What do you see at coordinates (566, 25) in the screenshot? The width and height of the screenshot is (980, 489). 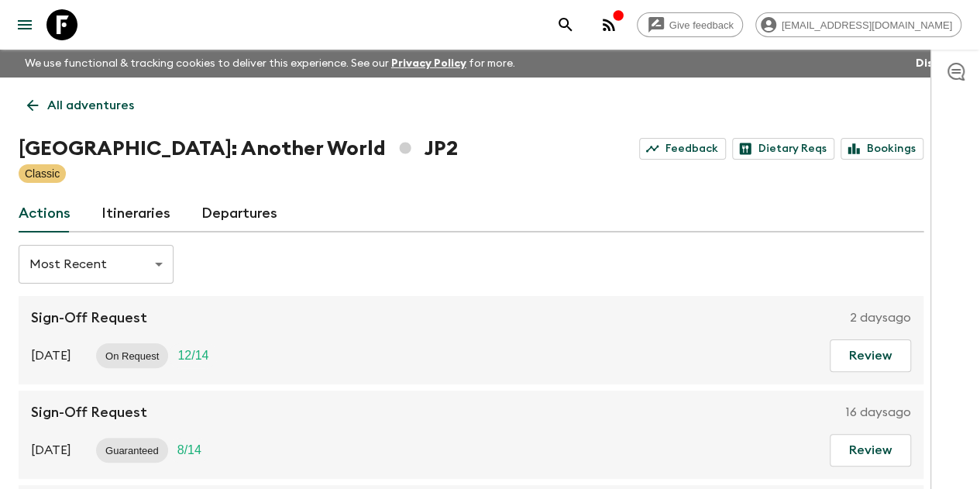 I see `button: search adventures` at bounding box center [566, 25].